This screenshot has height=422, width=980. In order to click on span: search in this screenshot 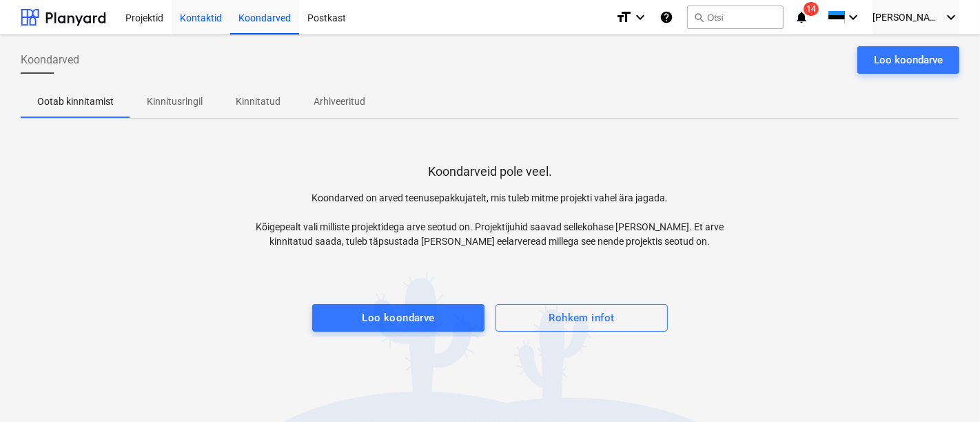, I will do `click(699, 17)`.